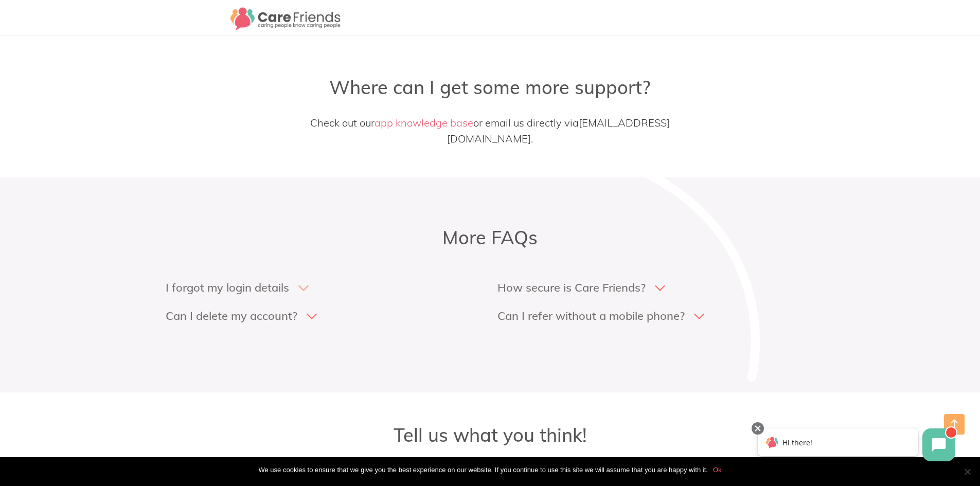  Describe the element at coordinates (490, 435) in the screenshot. I see `h3: Tell us what you think!` at that location.